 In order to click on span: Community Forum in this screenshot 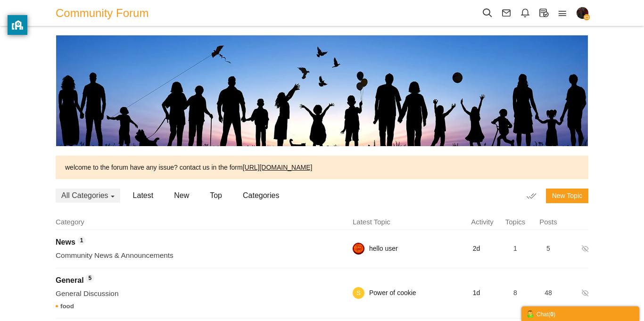, I will do `click(106, 13)`.